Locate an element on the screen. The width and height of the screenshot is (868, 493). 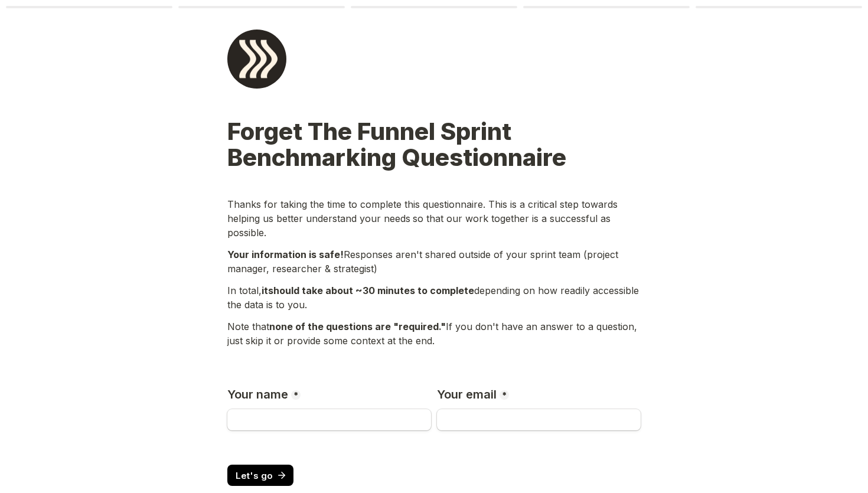
span: none of the questions are "required." is located at coordinates (357, 326).